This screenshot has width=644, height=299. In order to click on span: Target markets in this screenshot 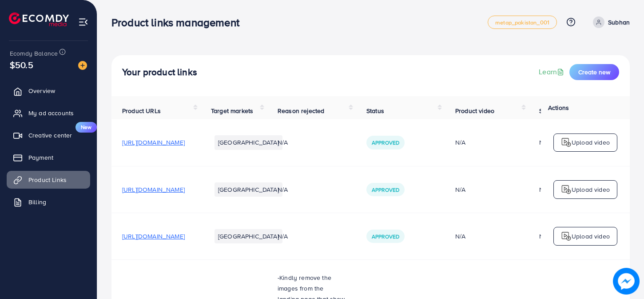, I will do `click(232, 111)`.